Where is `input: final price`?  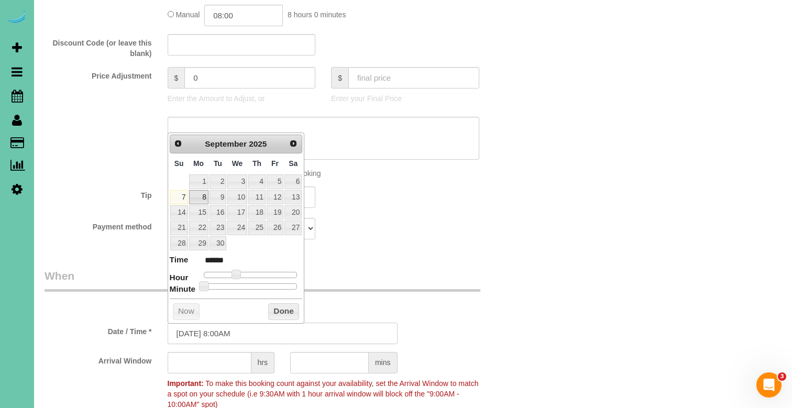 input: final price is located at coordinates (414, 78).